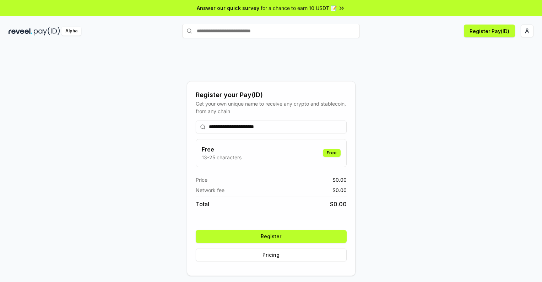 This screenshot has height=282, width=542. I want to click on span: for a chance to earn 10 USDT 📝, so click(299, 8).